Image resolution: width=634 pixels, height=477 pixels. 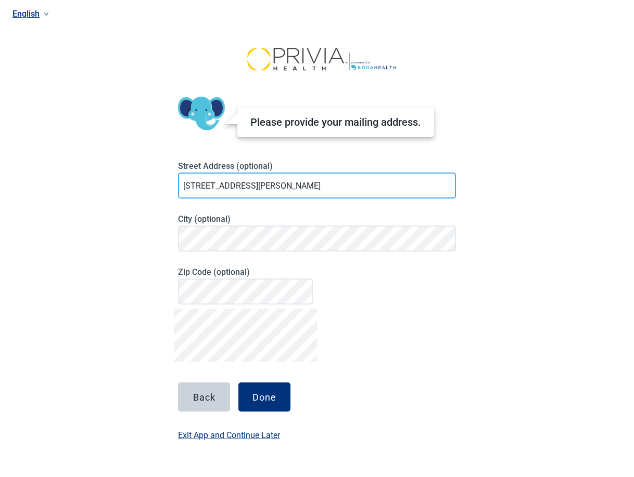 What do you see at coordinates (229, 435) in the screenshot?
I see `label: Exit App and Continue Later` at bounding box center [229, 435].